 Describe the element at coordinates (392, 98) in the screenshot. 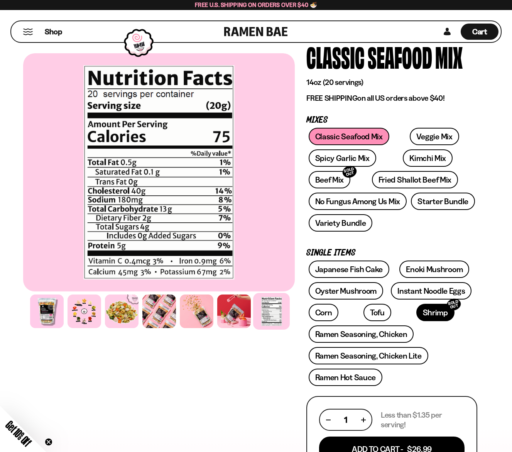

I see `p: on all US orders above $40!` at that location.